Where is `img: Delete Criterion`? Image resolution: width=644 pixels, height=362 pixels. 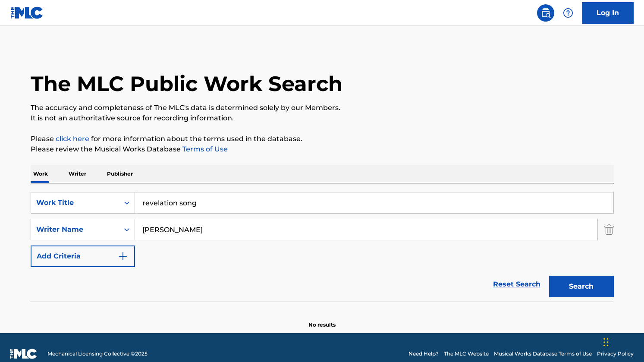
img: Delete Criterion is located at coordinates (609, 229).